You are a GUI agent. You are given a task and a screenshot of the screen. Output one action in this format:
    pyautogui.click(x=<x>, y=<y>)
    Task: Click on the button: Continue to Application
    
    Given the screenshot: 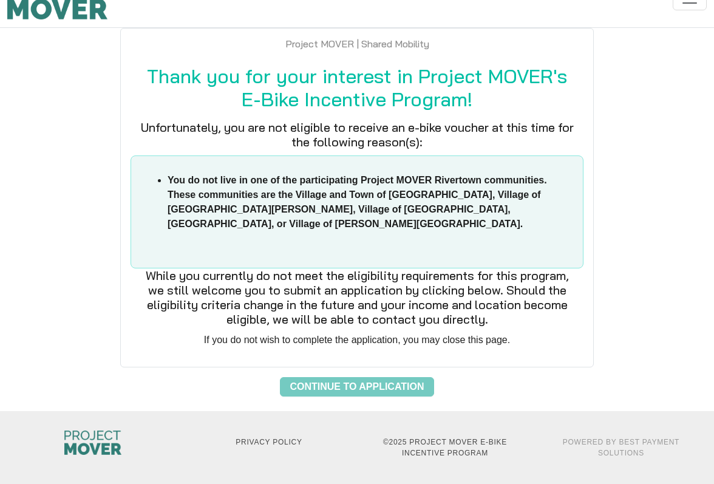 What is the action you would take?
    pyautogui.click(x=357, y=387)
    